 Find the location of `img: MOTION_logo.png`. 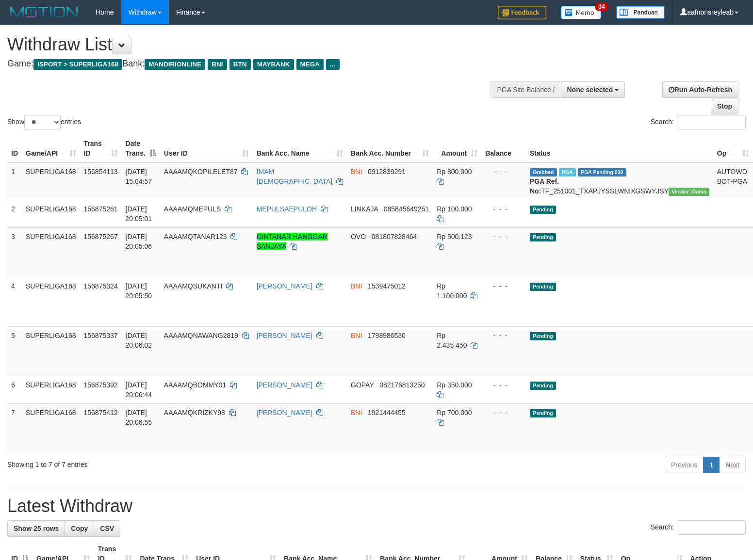

img: MOTION_logo.png is located at coordinates (44, 12).